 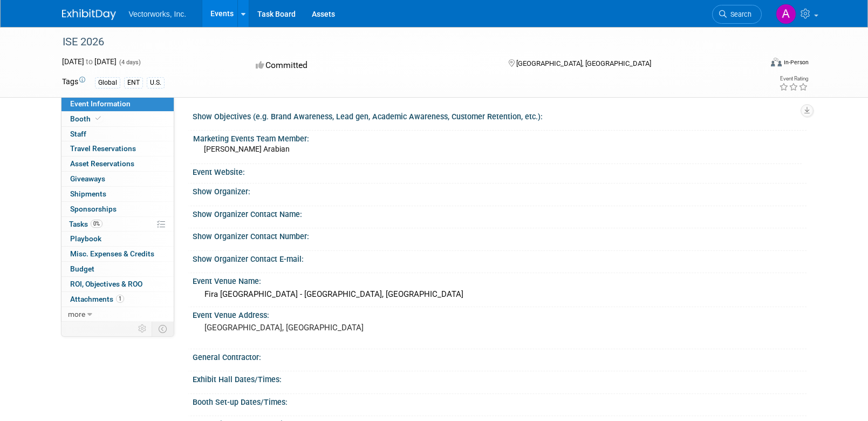 I want to click on a: Sponsorships, so click(x=118, y=209).